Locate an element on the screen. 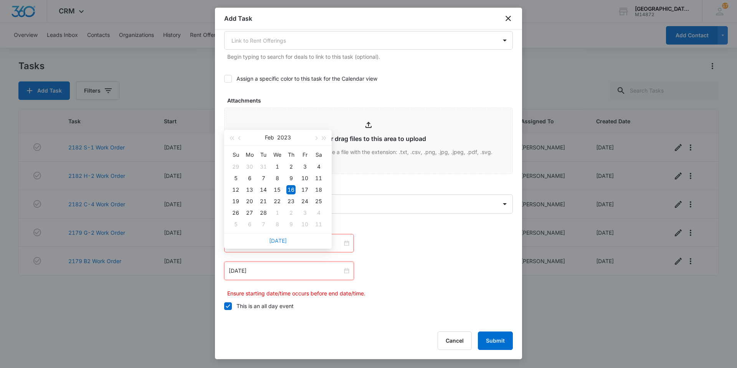 The width and height of the screenshot is (737, 368). td: 2023-01-31 is located at coordinates (263, 166).